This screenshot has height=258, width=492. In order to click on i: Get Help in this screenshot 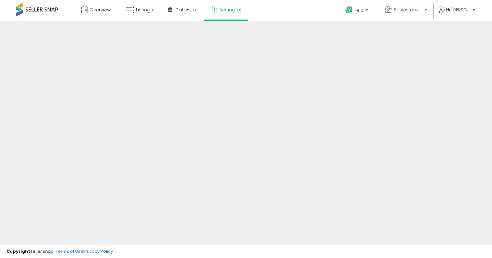, I will do `click(349, 10)`.